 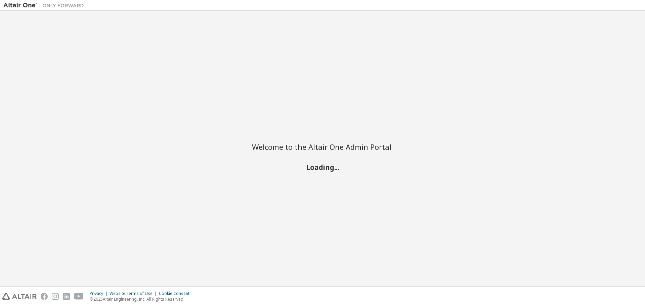 What do you see at coordinates (99, 294) in the screenshot?
I see `div: Privacy` at bounding box center [99, 294].